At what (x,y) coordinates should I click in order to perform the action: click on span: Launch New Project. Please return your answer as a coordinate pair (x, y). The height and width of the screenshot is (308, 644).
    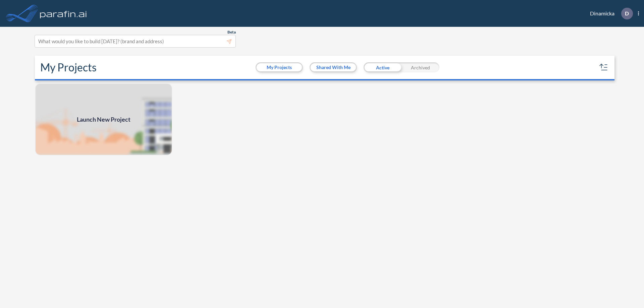
    Looking at the image, I should click on (103, 119).